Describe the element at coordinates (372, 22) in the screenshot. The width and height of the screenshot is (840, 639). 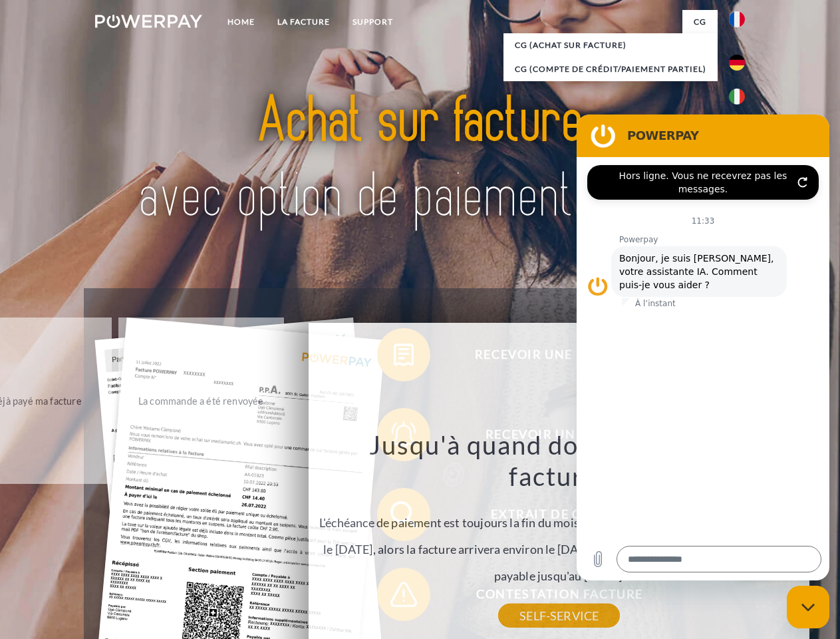
I see `a: Support` at that location.